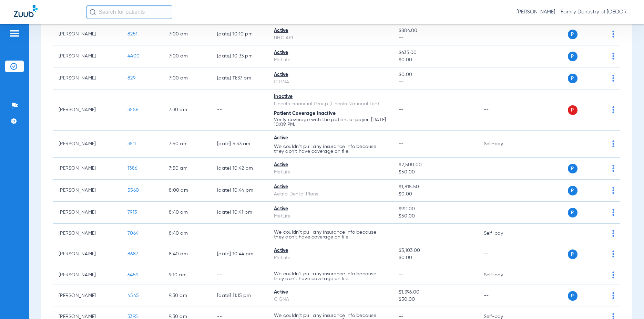 The height and width of the screenshot is (319, 644). Describe the element at coordinates (435, 60) in the screenshot. I see `span: $0.00` at that location.